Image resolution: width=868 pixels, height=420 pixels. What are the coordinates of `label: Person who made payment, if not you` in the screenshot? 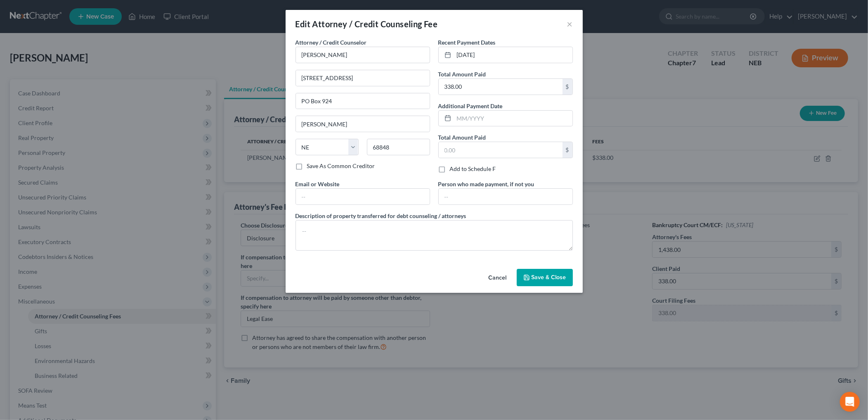 It's located at (486, 184).